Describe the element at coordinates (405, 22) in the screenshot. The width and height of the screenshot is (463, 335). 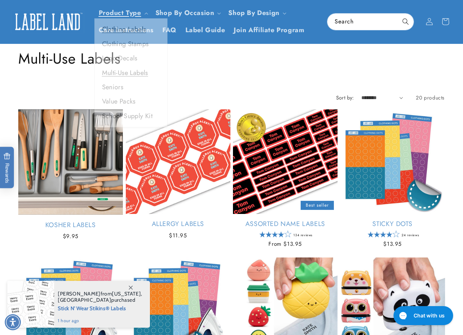
I see `button: Search` at that location.